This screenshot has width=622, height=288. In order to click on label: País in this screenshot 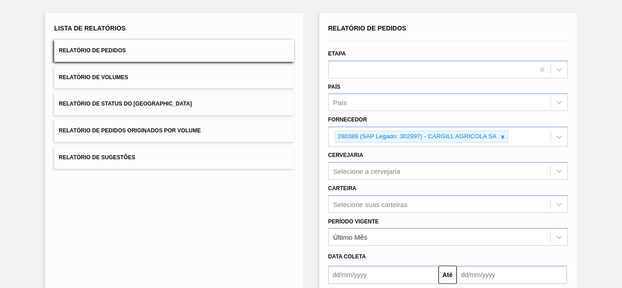, I will do `click(334, 87)`.